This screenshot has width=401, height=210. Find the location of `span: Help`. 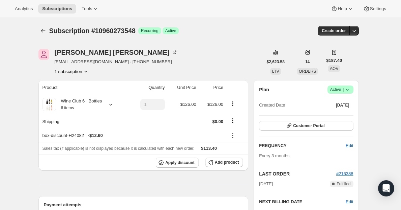

span: Help is located at coordinates (342, 9).